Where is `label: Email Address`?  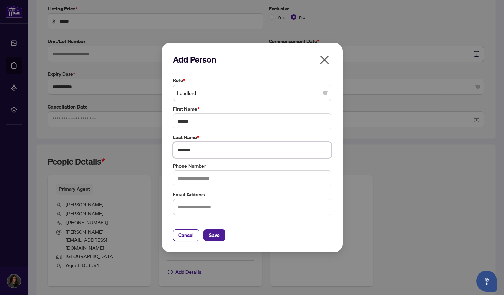
label: Email Address is located at coordinates (252, 195).